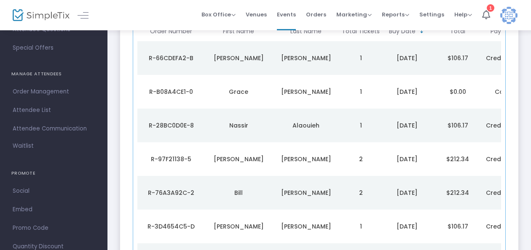 The image size is (531, 250). Describe the element at coordinates (354, 14) in the screenshot. I see `span: Marketing` at that location.